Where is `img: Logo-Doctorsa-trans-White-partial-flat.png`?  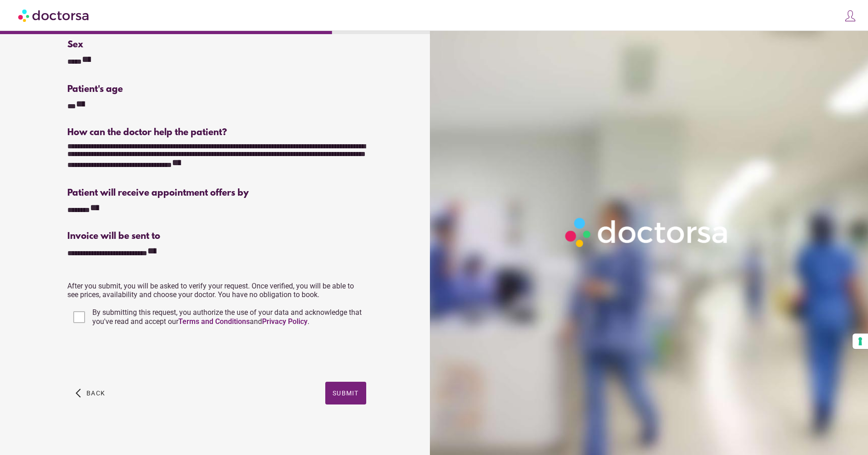
img: Logo-Doctorsa-trans-White-partial-flat.png is located at coordinates (648, 232).